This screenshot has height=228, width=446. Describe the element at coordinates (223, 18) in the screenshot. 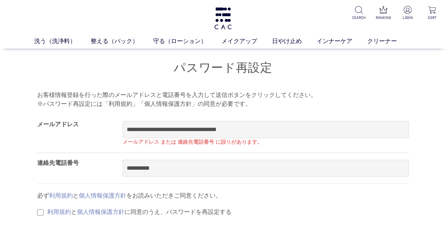

I see `img: logo` at that location.